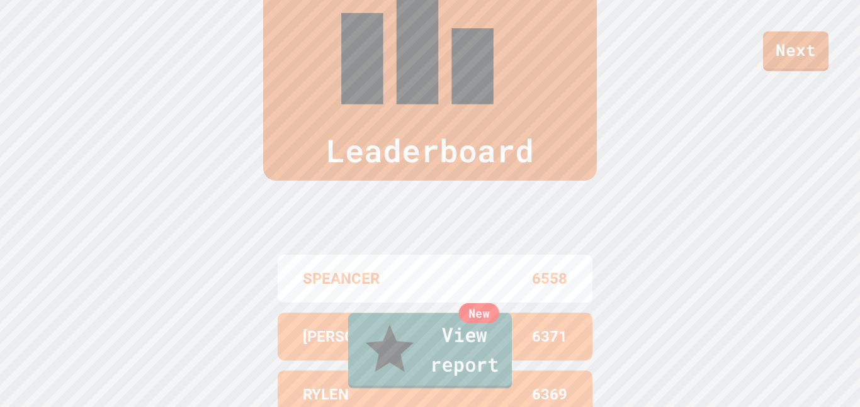  What do you see at coordinates (550, 395) in the screenshot?
I see `p: 6369` at bounding box center [550, 395].